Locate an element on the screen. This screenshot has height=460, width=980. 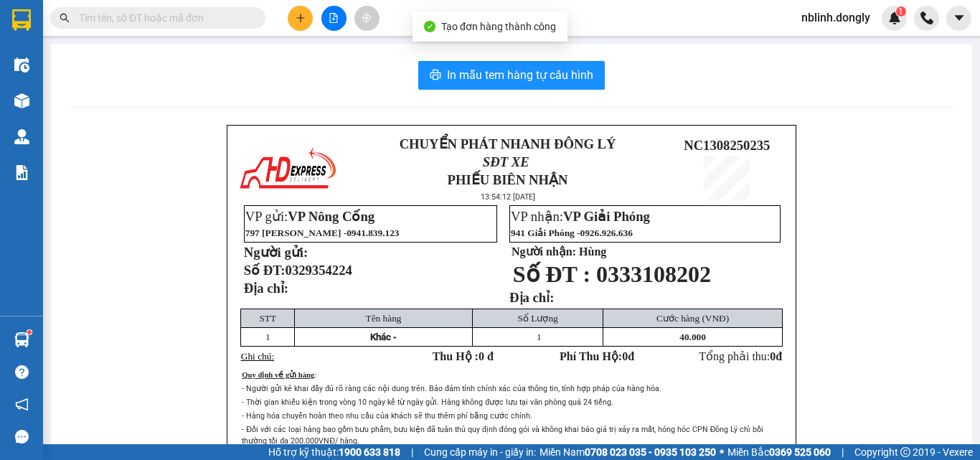
span: Số Lượng is located at coordinates (538, 318).